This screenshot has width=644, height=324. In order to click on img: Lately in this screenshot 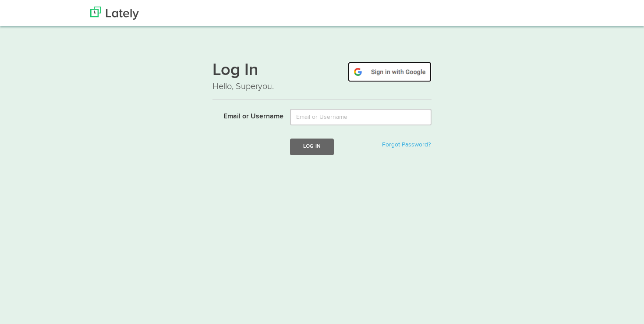, I will do `click(114, 13)`.